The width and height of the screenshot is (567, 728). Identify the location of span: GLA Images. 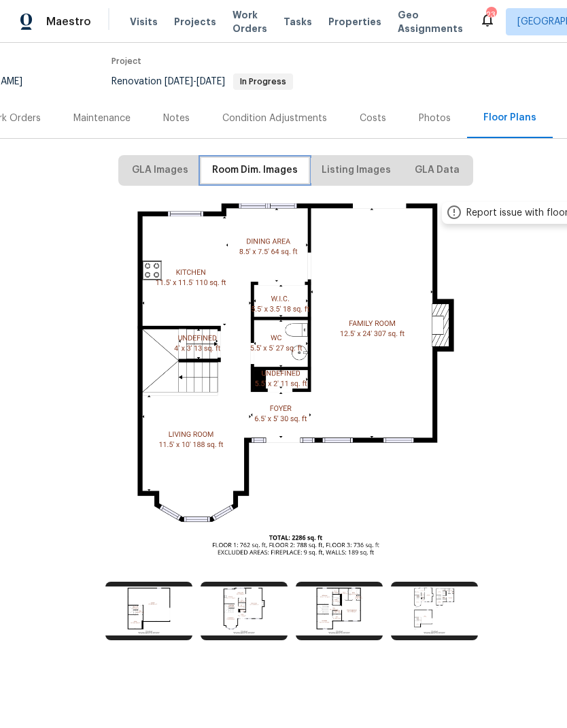
(160, 170).